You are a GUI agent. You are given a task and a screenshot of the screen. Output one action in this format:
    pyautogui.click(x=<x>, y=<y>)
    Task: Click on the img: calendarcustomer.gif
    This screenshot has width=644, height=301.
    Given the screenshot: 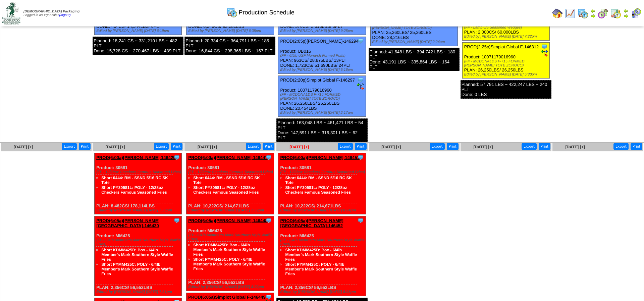 What is the action you would take?
    pyautogui.click(x=636, y=13)
    